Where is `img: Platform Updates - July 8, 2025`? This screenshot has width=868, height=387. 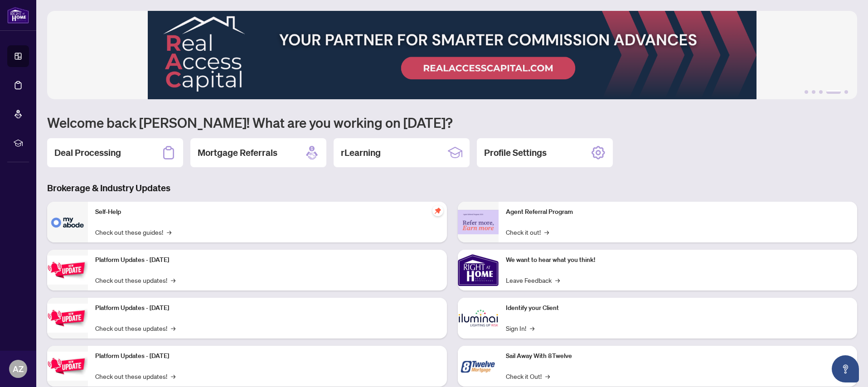 img: Platform Updates - July 8, 2025 is located at coordinates (68, 318).